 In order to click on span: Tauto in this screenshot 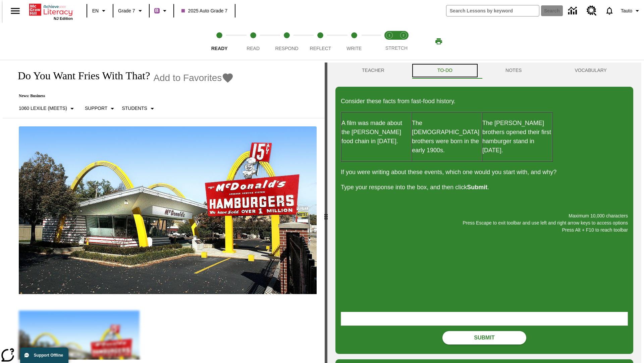, I will do `click(627, 11)`.